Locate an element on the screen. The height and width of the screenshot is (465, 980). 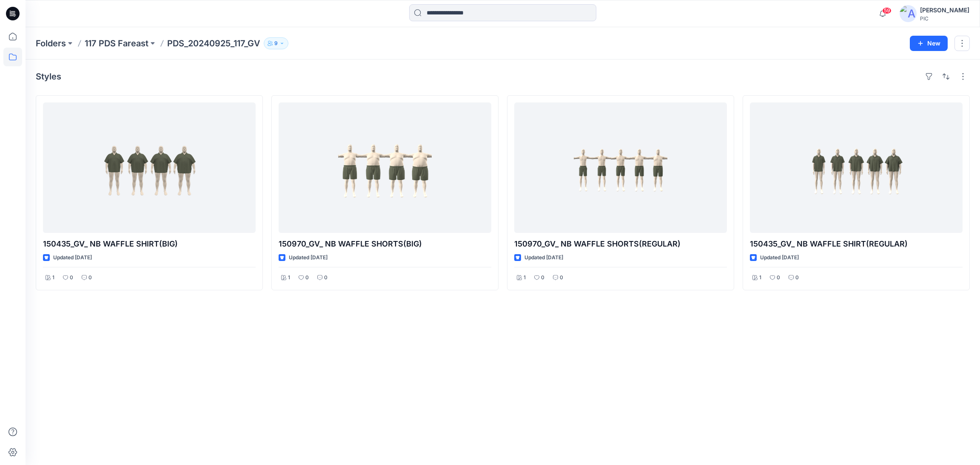
img: avatar is located at coordinates (908, 14).